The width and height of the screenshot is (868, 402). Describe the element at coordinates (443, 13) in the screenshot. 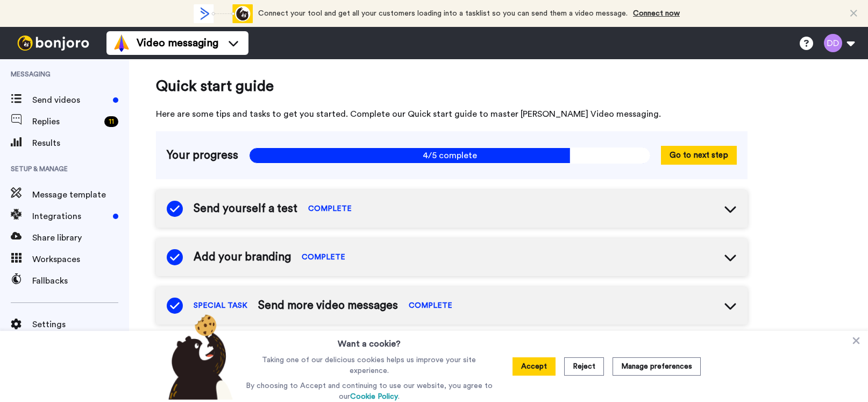

I see `span: Connect your tool and get all your customers loading into a tasklist so you can send them a video...` at that location.